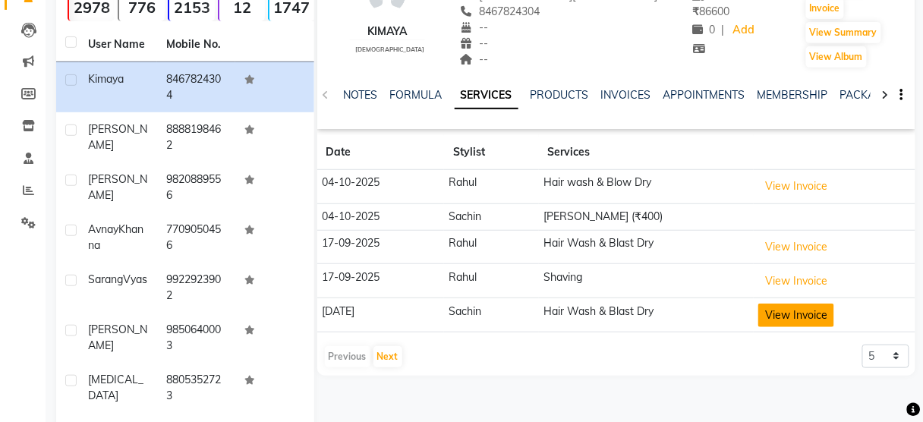 The image size is (923, 422). What do you see at coordinates (491, 153) in the screenshot?
I see `th: Stylist` at bounding box center [491, 153].